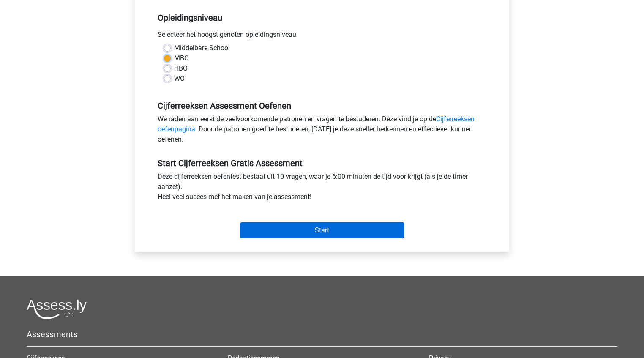  Describe the element at coordinates (181, 69) in the screenshot. I see `label: HBO` at that location.